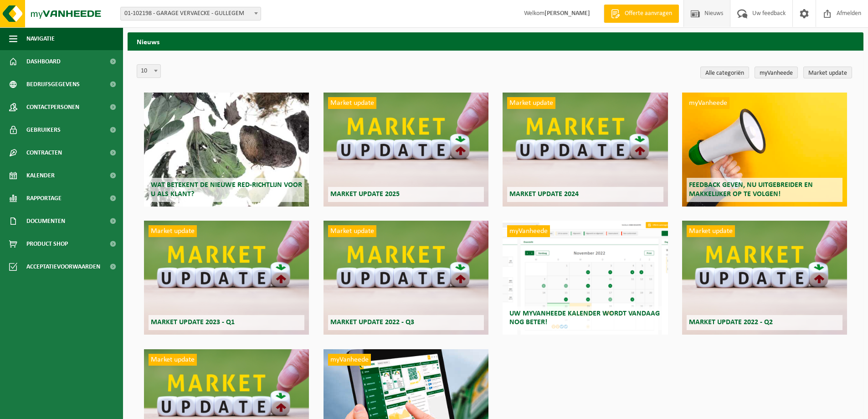 This screenshot has height=419, width=868. What do you see at coordinates (585, 278) in the screenshot?
I see `a: myVanheede Uw myVanheede kalender wordt vandaag nog beter!` at bounding box center [585, 278].